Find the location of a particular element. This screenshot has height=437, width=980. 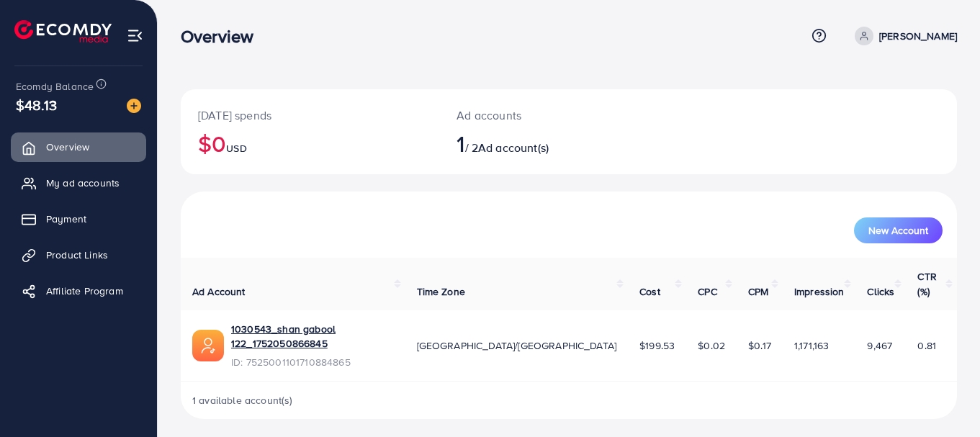

span: $0.02 is located at coordinates (711, 345).